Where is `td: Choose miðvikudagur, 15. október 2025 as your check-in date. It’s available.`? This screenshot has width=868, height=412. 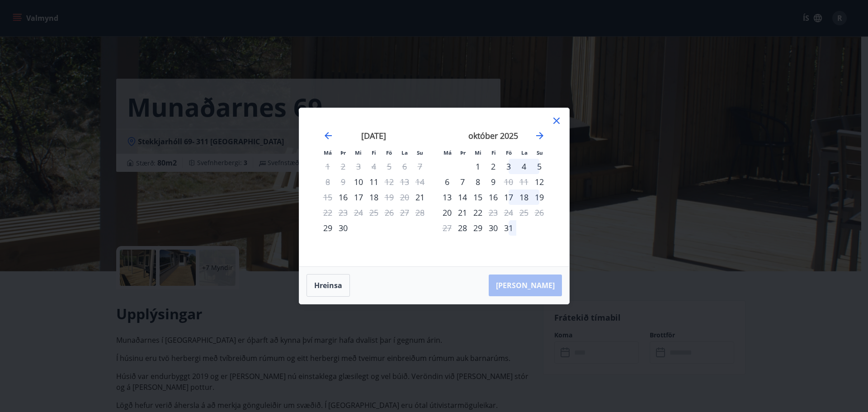
td: Choose miðvikudagur, 15. október 2025 as your check-in date. It’s available. is located at coordinates (478, 198).